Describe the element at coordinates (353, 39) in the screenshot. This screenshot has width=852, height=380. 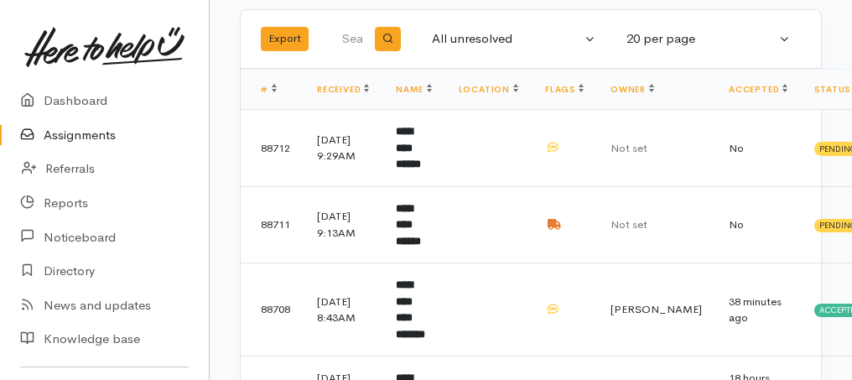
I see `input: Search` at that location.